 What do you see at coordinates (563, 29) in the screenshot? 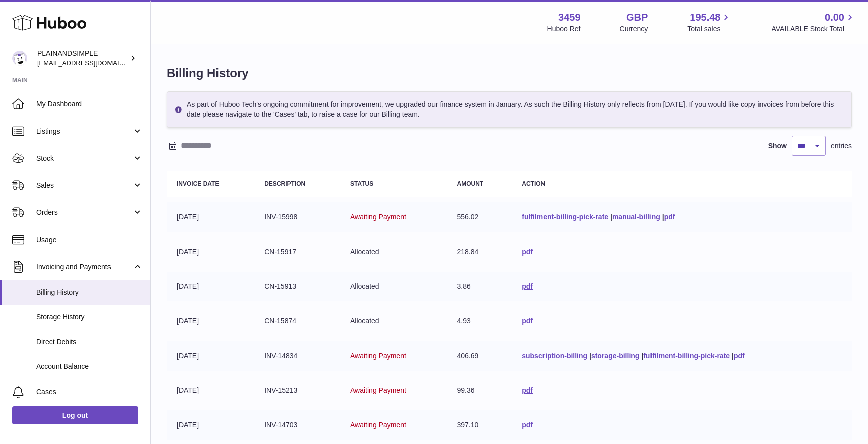
I see `div: Huboo Ref` at bounding box center [563, 29].